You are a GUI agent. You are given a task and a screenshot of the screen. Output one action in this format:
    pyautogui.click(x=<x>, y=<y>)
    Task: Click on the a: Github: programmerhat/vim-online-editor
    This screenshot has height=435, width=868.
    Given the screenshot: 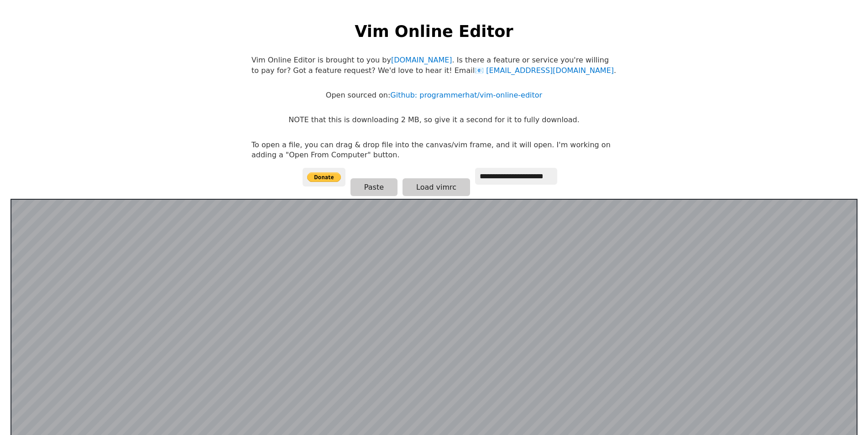 What is the action you would take?
    pyautogui.click(x=466, y=95)
    